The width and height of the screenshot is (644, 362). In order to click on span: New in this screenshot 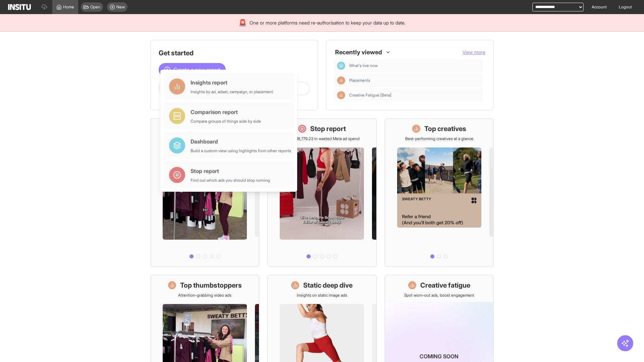, I will do `click(121, 7)`.